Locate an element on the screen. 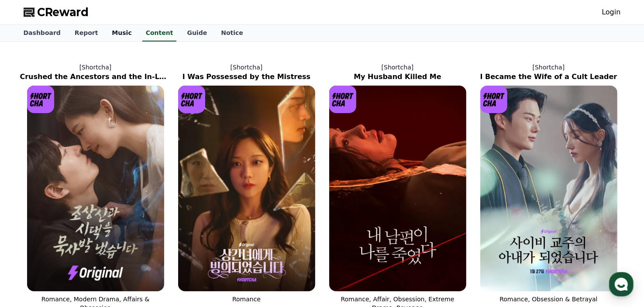 The image size is (644, 307). span: Messages is located at coordinates (85, 251).